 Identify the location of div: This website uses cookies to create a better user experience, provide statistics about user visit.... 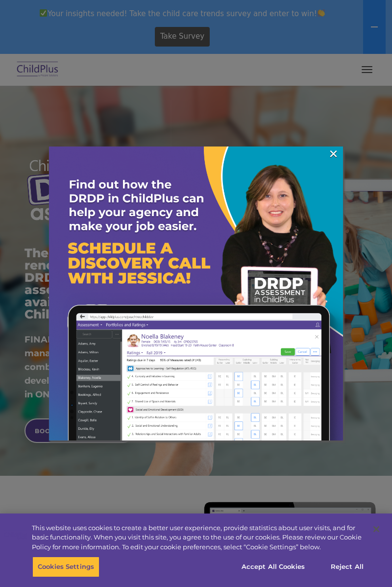
(198, 538).